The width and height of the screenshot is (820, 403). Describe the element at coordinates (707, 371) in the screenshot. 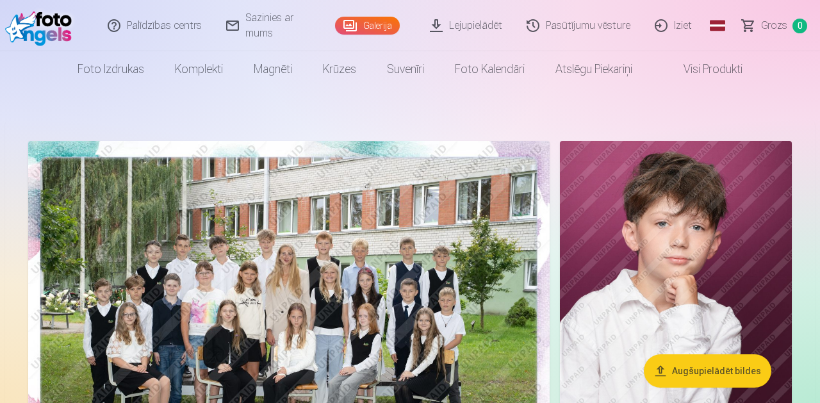

I see `button: Augšupielādēt bildes` at that location.